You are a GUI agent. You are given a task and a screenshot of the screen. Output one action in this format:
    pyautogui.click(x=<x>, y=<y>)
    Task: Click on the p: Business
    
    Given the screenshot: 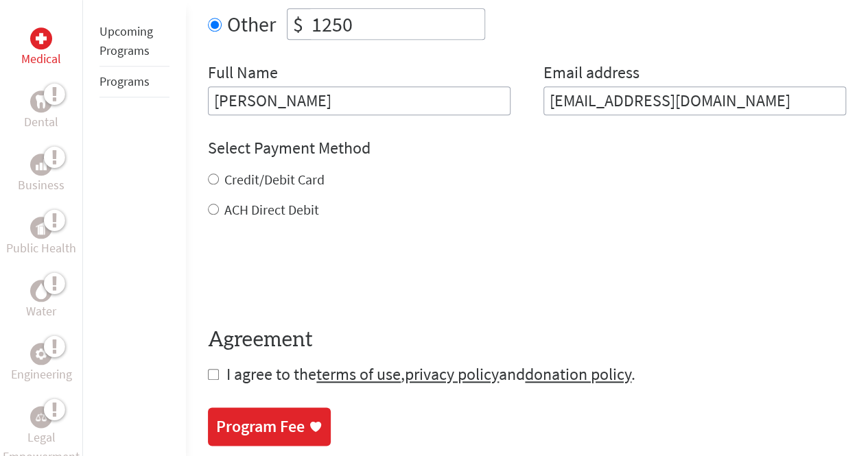 What is the action you would take?
    pyautogui.click(x=42, y=185)
    